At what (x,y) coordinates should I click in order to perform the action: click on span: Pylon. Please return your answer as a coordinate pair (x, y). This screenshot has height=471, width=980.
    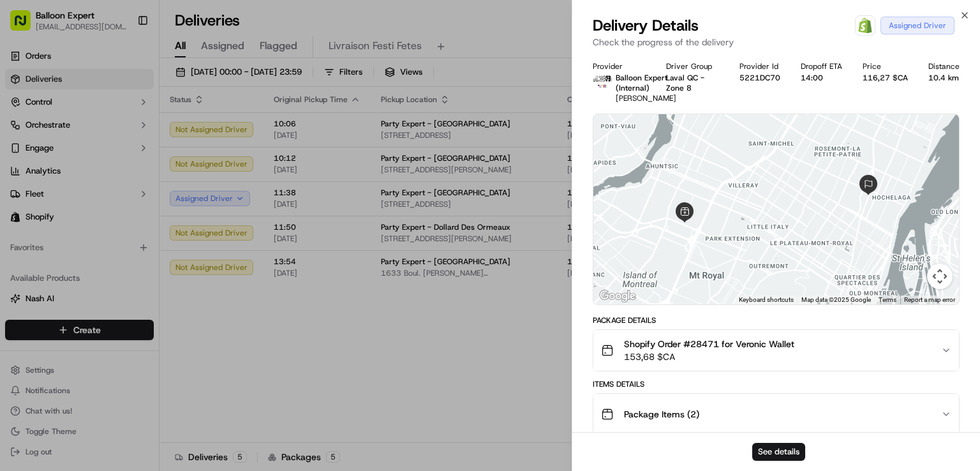
    Looking at the image, I should click on (141, 221).